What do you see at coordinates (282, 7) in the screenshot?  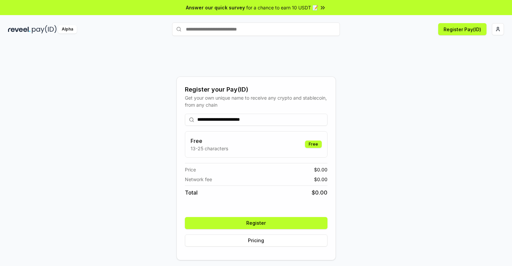 I see `span: for a chance to earn 10 USDT 📝` at bounding box center [282, 7].